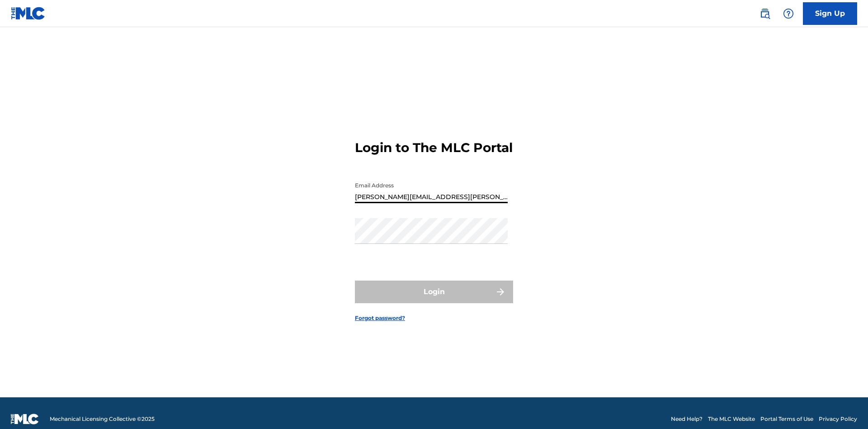  Describe the element at coordinates (434, 147) in the screenshot. I see `h3: Login to The MLC Portal` at that location.